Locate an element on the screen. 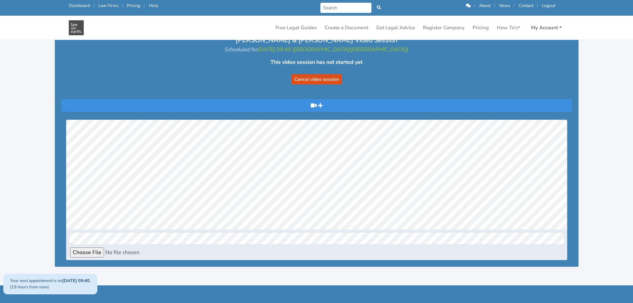  a: About is located at coordinates (485, 6).